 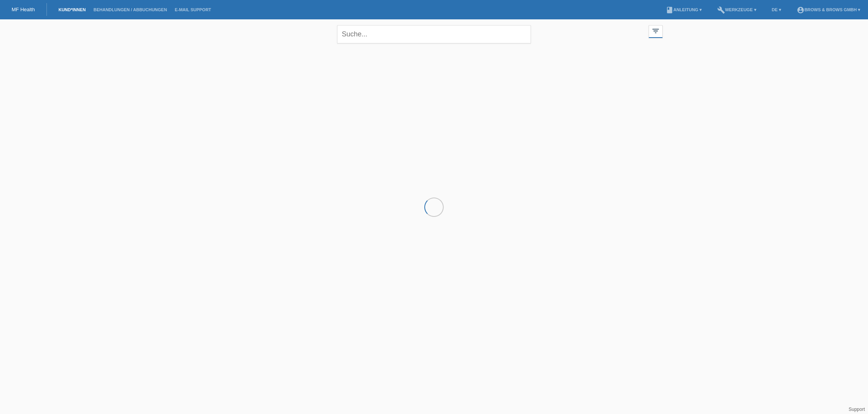 I want to click on a: account_circleBrows & Brows GmbH ▾, so click(x=829, y=10).